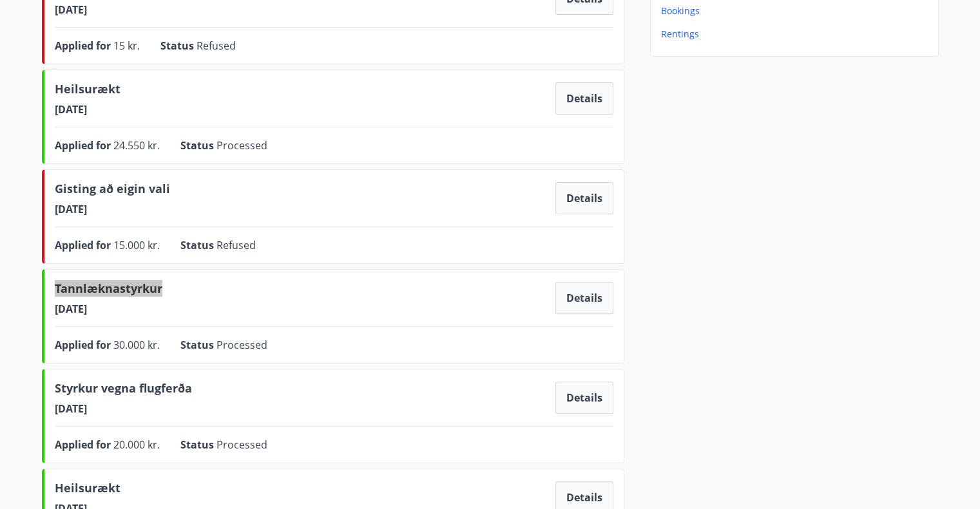 Image resolution: width=980 pixels, height=509 pixels. Describe the element at coordinates (136, 345) in the screenshot. I see `span: 30.000 kr.` at that location.